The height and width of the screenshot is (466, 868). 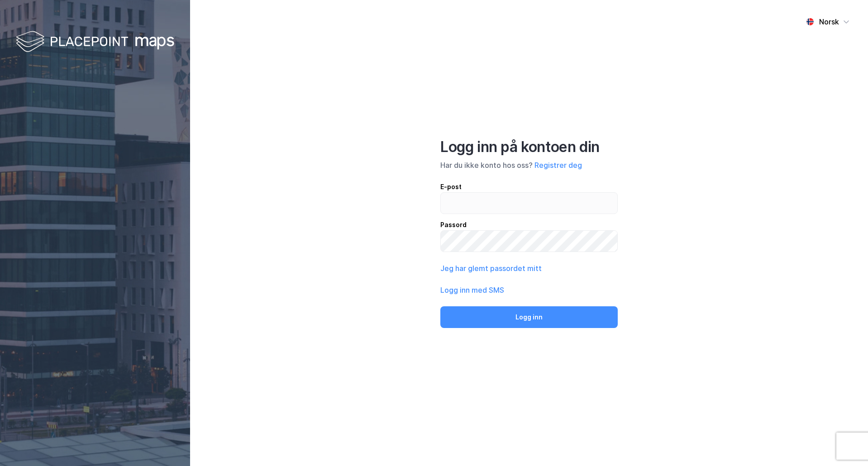 What do you see at coordinates (95, 42) in the screenshot?
I see `img: logo-white.f07954bde2210d2a523dddb988cd2aa7.svg` at bounding box center [95, 42].